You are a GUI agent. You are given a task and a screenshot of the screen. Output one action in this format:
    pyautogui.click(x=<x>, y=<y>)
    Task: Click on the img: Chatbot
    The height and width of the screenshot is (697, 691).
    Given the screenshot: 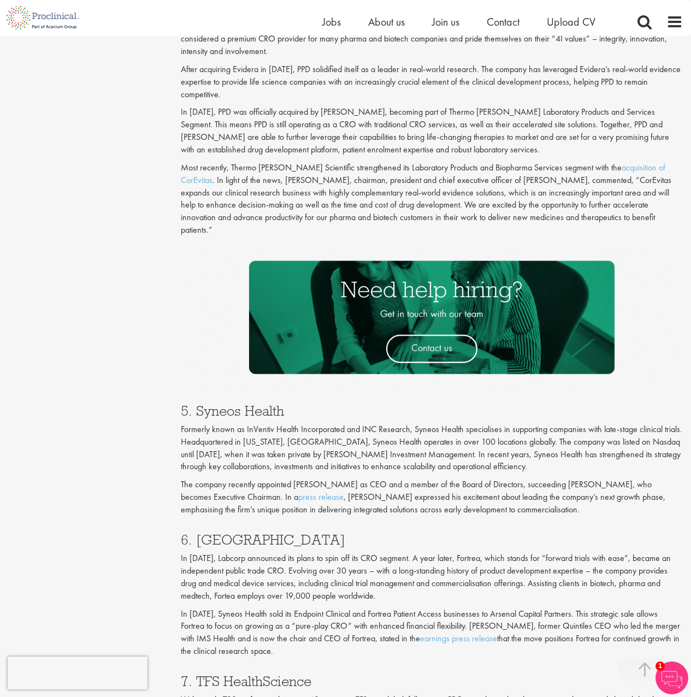 What is the action you would take?
    pyautogui.click(x=672, y=678)
    